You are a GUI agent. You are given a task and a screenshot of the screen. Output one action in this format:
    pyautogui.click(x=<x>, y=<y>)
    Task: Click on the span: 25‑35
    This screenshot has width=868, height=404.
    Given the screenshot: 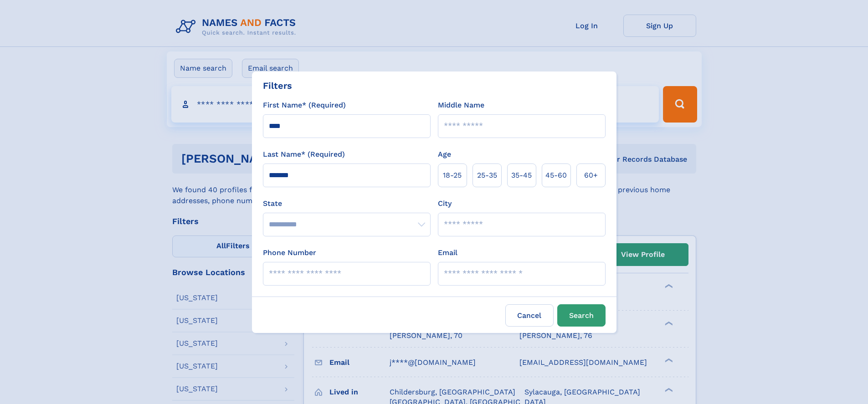 What is the action you would take?
    pyautogui.click(x=487, y=175)
    